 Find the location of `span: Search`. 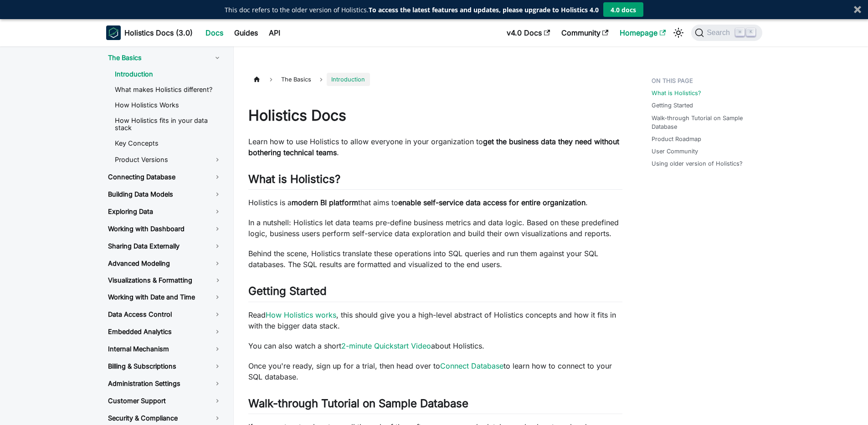

span: Search is located at coordinates (719, 32).